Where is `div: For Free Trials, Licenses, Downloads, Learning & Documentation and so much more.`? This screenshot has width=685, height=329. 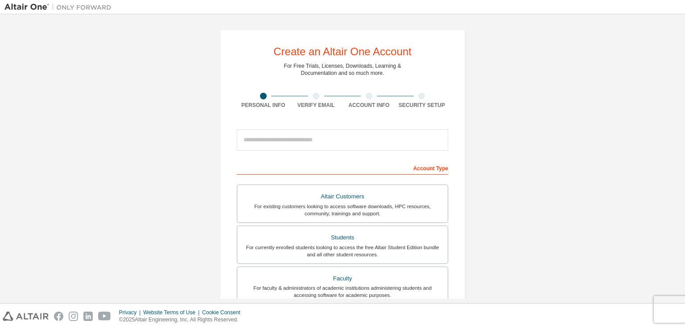 div: For Free Trials, Licenses, Downloads, Learning & Documentation and so much more. is located at coordinates (343, 70).